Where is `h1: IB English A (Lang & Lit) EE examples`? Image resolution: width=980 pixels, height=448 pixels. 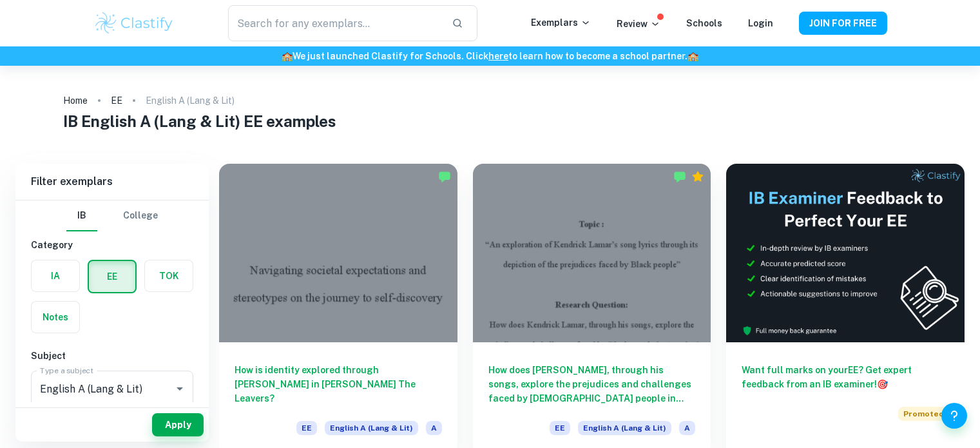 h1: IB English A (Lang & Lit) EE examples is located at coordinates (490, 121).